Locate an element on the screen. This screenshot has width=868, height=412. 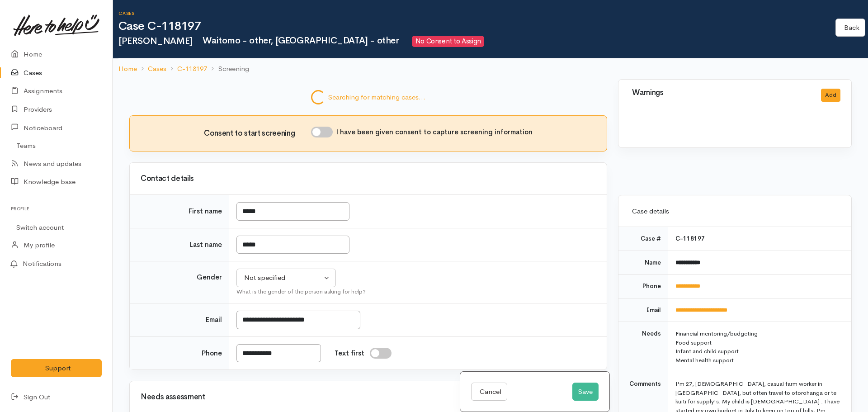
td: Needs is located at coordinates (643, 347).